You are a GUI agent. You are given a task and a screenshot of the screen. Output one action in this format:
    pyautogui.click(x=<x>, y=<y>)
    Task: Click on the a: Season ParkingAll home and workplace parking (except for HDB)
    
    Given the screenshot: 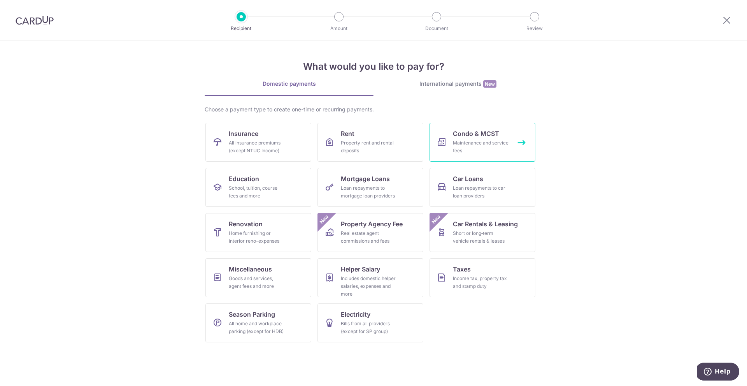 What is the action you would take?
    pyautogui.click(x=258, y=322)
    